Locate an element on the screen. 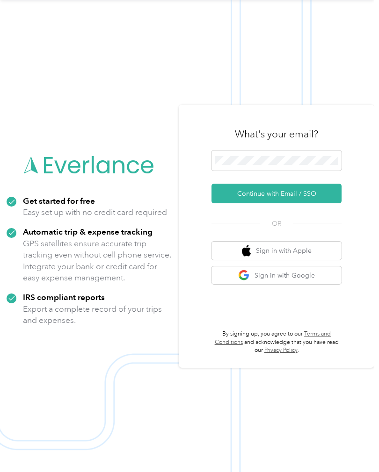  button: apple logoSign in with Apple is located at coordinates (276, 251).